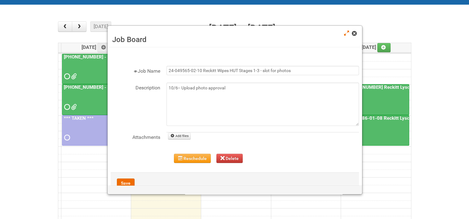 The width and height of the screenshot is (469, 219). Describe the element at coordinates (262, 104) in the screenshot. I see `textarea: 10/6-- Upload photo approval` at that location.